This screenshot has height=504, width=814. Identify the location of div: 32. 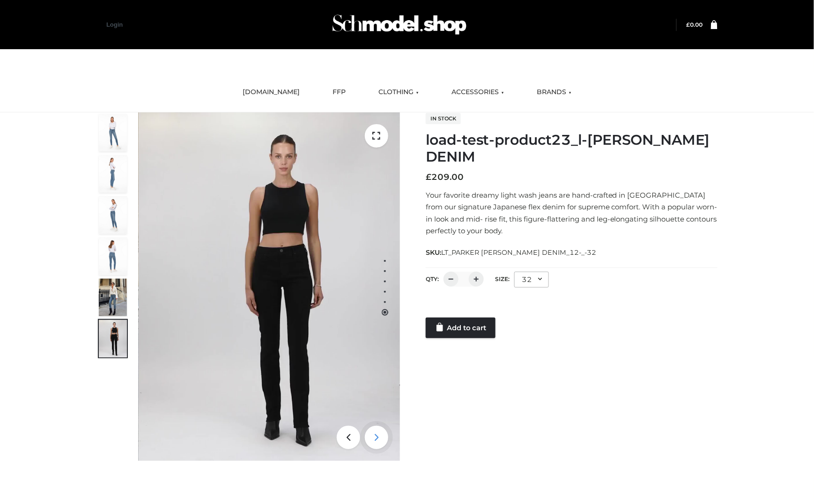
(532, 280).